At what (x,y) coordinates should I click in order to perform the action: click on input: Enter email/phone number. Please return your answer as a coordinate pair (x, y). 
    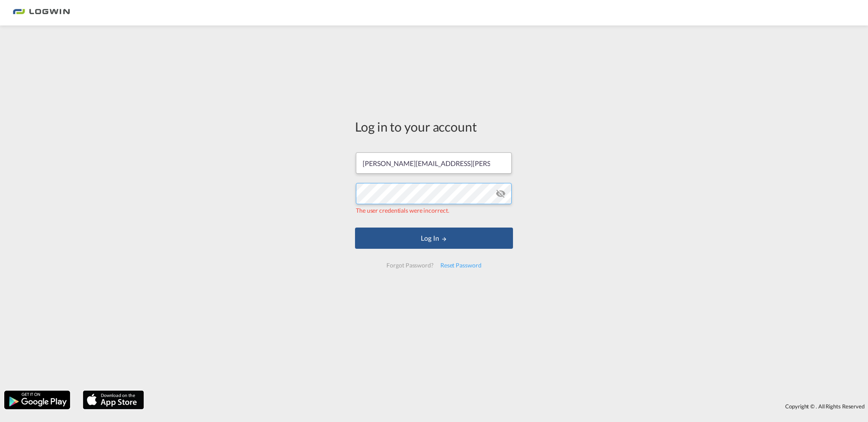
    Looking at the image, I should click on (434, 163).